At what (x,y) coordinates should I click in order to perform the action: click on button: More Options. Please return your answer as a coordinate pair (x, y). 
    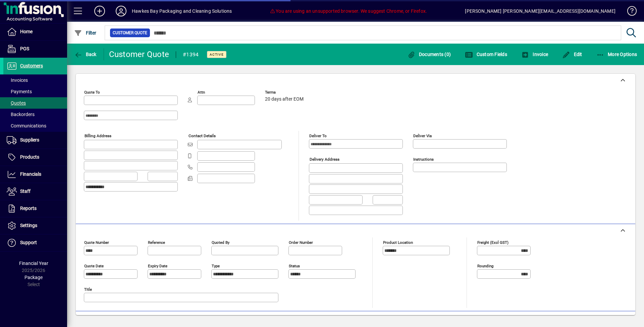
    Looking at the image, I should click on (617, 54).